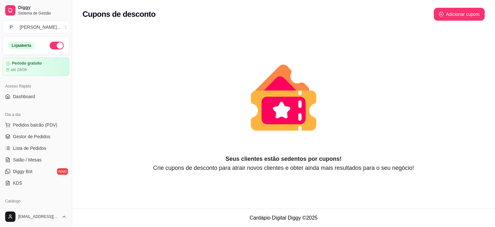 This screenshot has height=227, width=495. Describe the element at coordinates (36, 86) in the screenshot. I see `div: Acesso Rápido` at that location.